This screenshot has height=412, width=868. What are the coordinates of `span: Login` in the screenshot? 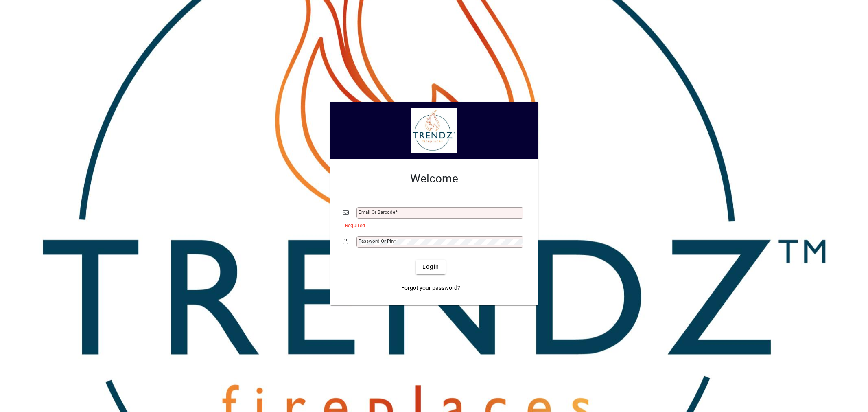 It's located at (430, 267).